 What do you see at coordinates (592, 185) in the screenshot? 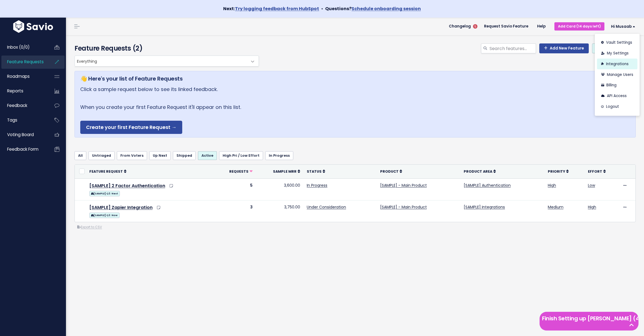
I see `a: Low` at bounding box center [592, 185].